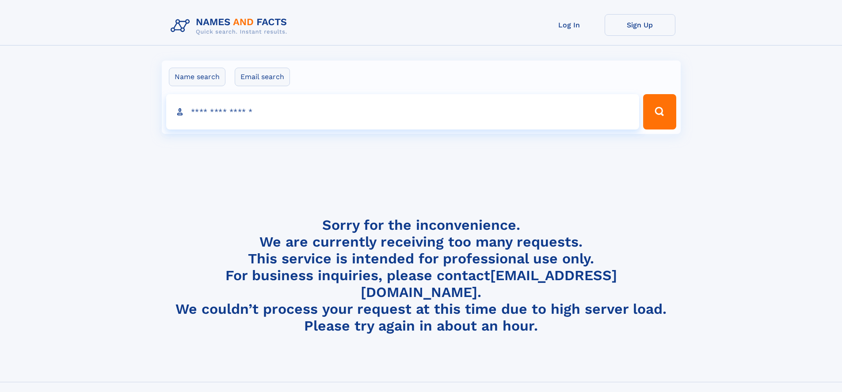 The width and height of the screenshot is (842, 392). I want to click on a: Sign Up, so click(640, 25).